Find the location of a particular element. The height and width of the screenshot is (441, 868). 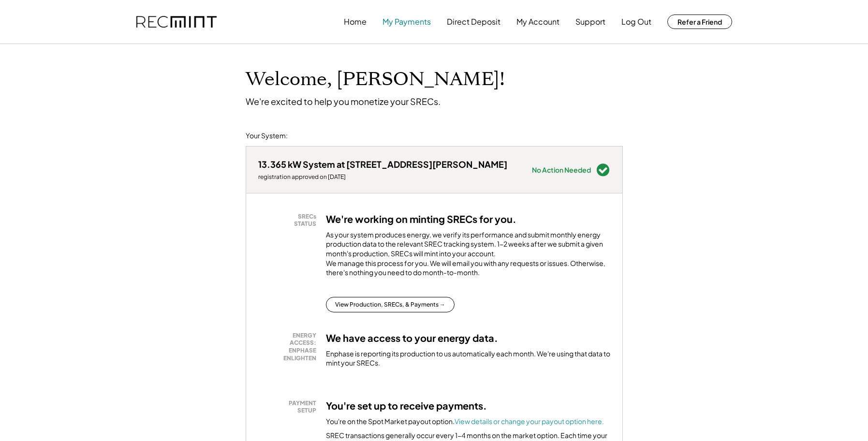

h3: We're working on minting SRECs for you. is located at coordinates (421, 219).